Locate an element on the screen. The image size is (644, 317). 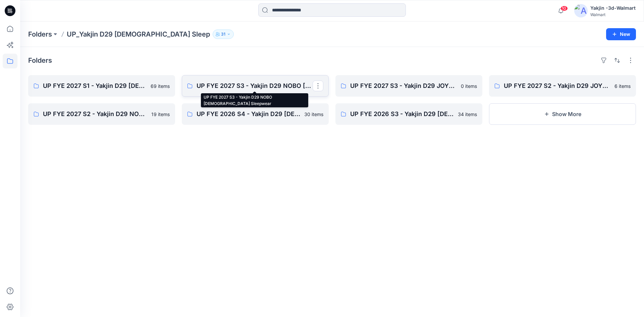
span: 10 is located at coordinates (564, 9).